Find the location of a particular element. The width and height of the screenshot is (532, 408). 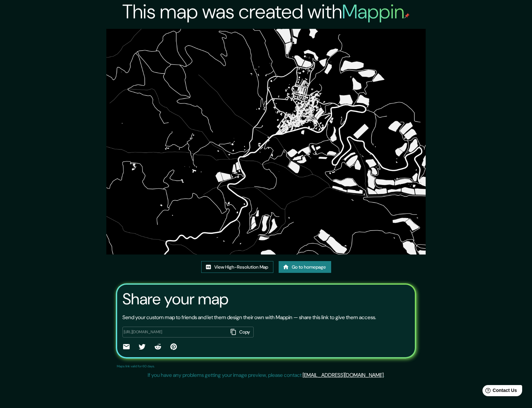

p: If you have any problems getting your image preview, please contact . is located at coordinates (266, 375).